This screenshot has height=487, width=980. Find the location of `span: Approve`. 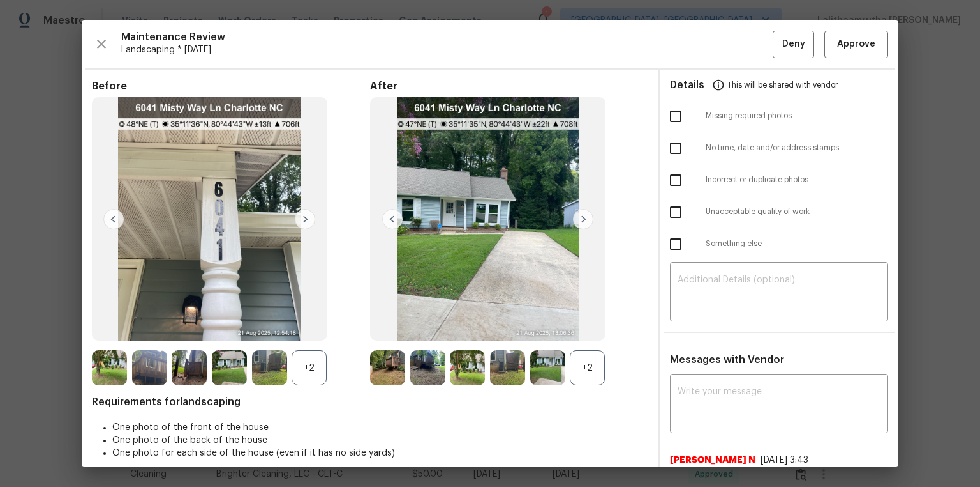

span: Approve is located at coordinates (856, 44).